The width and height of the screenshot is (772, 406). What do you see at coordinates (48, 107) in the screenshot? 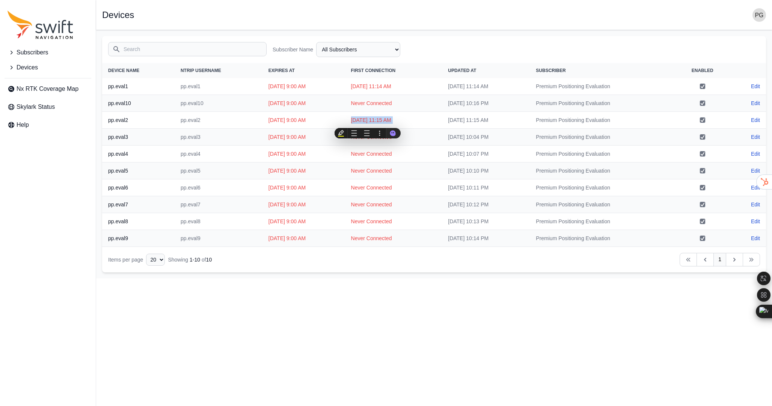
I see `a: Skylark Status` at bounding box center [48, 107].